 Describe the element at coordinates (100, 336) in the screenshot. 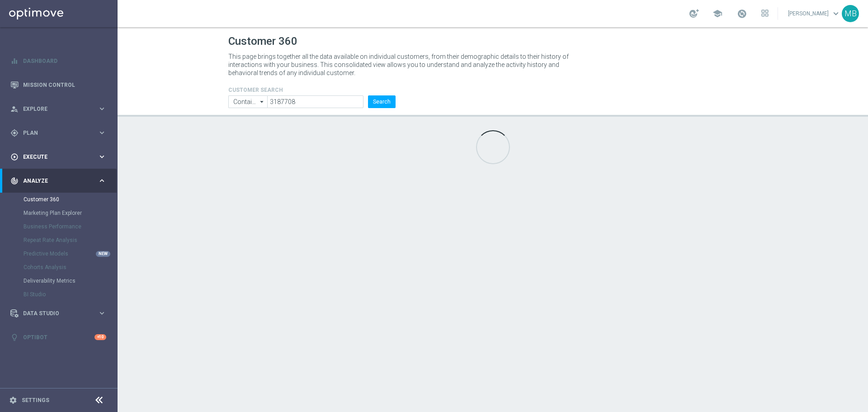

I see `div: +10` at that location.